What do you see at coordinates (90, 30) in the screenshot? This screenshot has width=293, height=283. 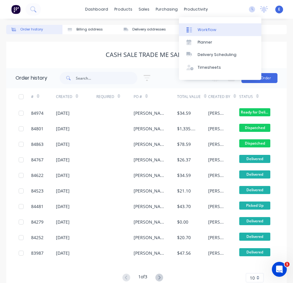 I see `button: Billing address` at bounding box center [90, 30].